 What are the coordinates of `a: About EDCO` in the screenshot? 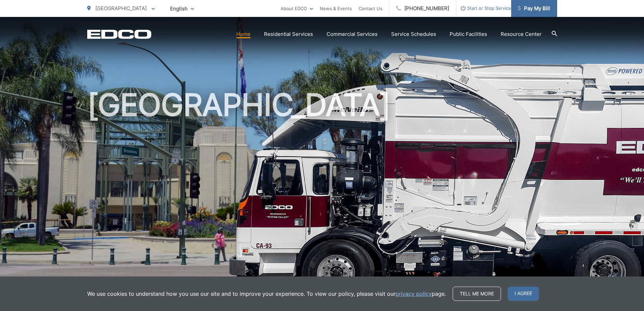 It's located at (297, 8).